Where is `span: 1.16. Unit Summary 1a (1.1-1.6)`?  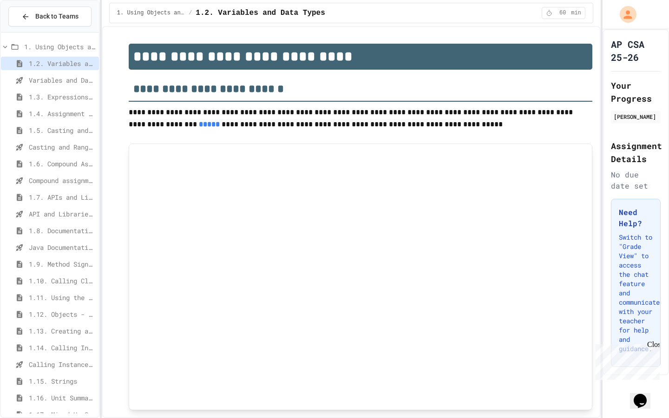
span: 1.16. Unit Summary 1a (1.1-1.6) is located at coordinates (62, 398).